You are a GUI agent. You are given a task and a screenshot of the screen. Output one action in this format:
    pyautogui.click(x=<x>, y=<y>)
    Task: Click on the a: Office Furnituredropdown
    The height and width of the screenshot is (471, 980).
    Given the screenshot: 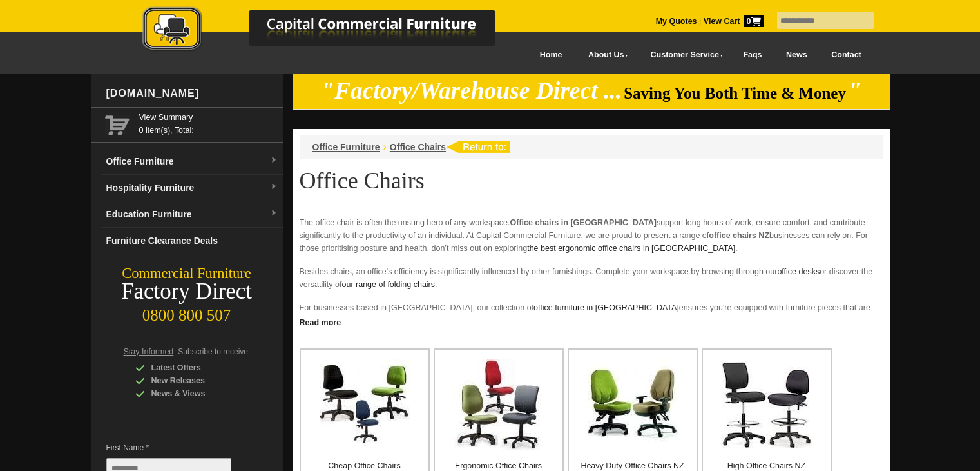 What is the action you would take?
    pyautogui.click(x=192, y=161)
    